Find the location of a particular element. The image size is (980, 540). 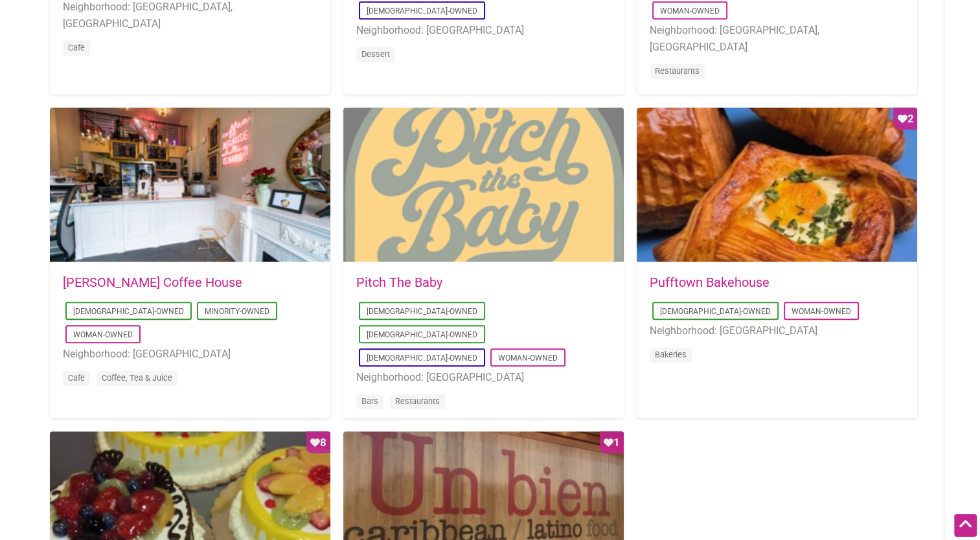

a: Bakeries is located at coordinates (670, 354).